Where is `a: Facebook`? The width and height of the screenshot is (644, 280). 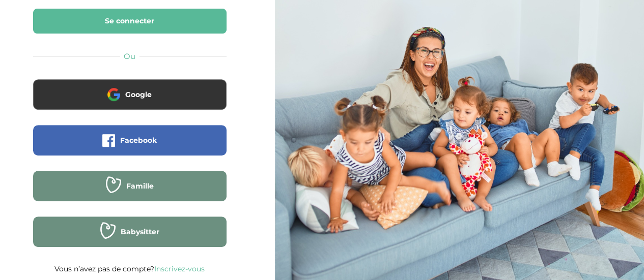
a: Facebook is located at coordinates (130, 147).